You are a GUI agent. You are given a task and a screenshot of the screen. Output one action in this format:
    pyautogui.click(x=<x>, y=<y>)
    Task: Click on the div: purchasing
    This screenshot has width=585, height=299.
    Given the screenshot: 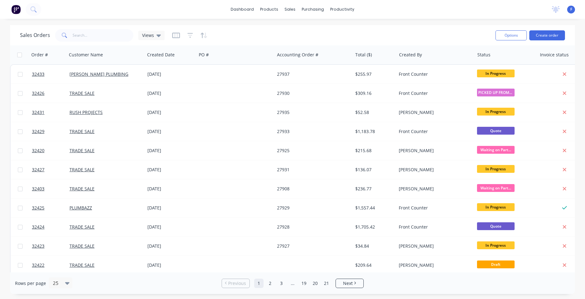 What is the action you would take?
    pyautogui.click(x=313, y=9)
    